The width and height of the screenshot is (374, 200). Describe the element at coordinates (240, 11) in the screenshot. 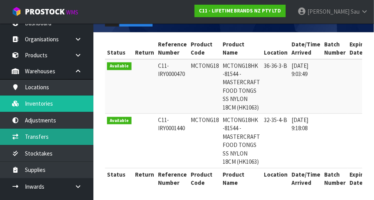

I see `a: C11 - LIFETIME BRANDS NZ PTY LTD` at that location.